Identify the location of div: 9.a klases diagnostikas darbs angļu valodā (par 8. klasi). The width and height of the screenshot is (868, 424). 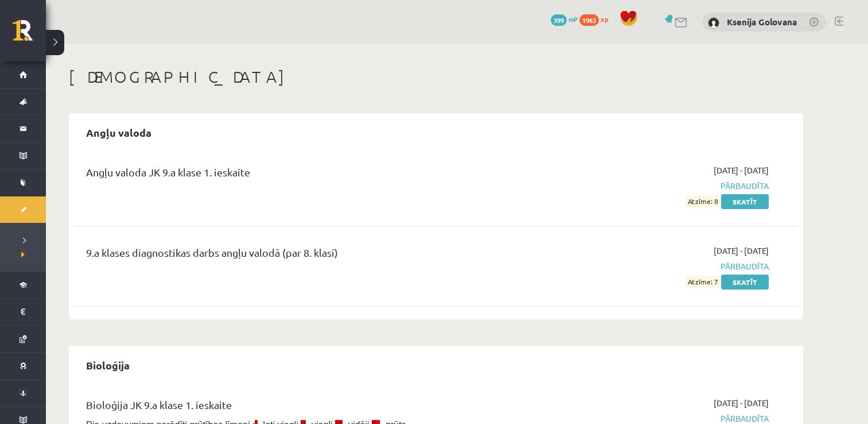
(310, 254).